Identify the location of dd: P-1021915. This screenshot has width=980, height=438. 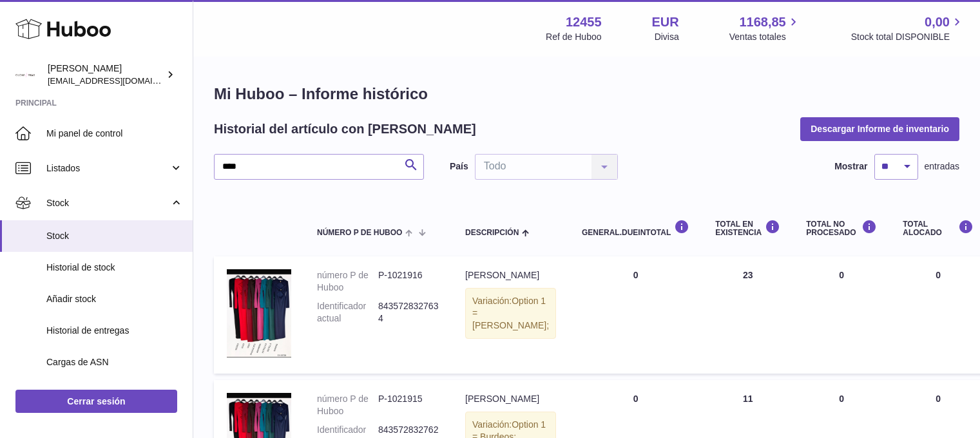
(408, 405).